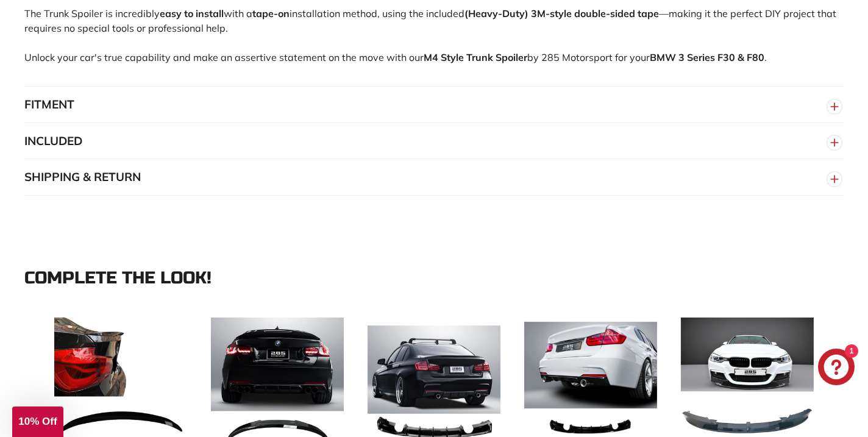 The width and height of the screenshot is (868, 437). Describe the element at coordinates (434, 105) in the screenshot. I see `button: FITMENT` at that location.